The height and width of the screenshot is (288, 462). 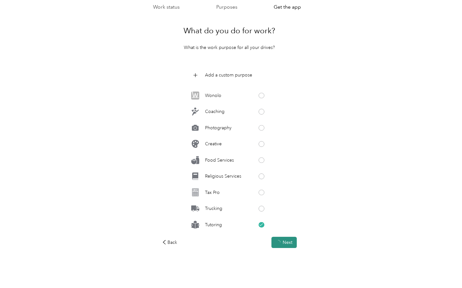 I want to click on h1: What do you do for work?, so click(x=229, y=31).